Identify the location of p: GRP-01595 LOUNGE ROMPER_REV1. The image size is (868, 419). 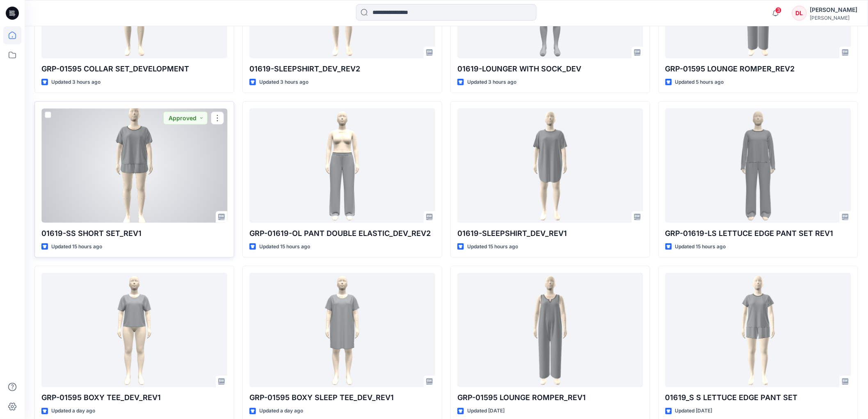
(550, 398).